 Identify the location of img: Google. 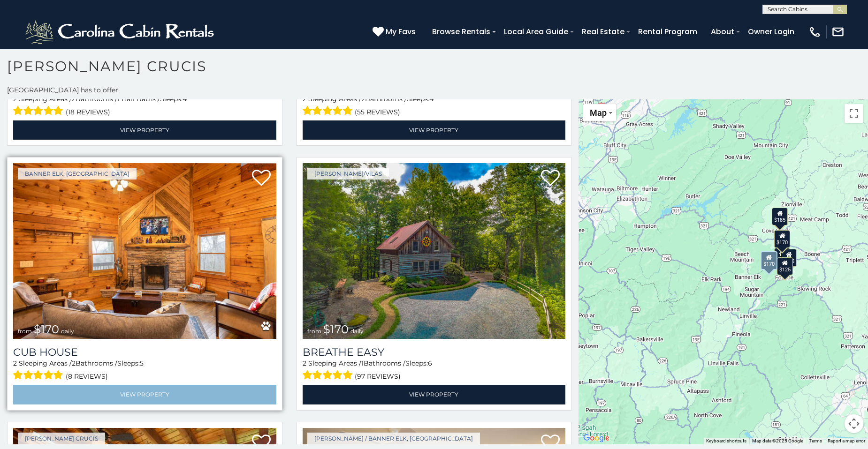
(596, 439).